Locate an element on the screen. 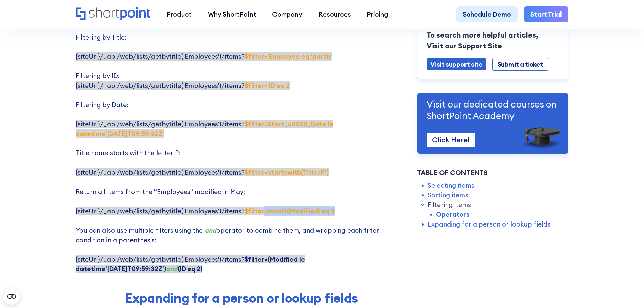  a: Operators is located at coordinates (453, 214).